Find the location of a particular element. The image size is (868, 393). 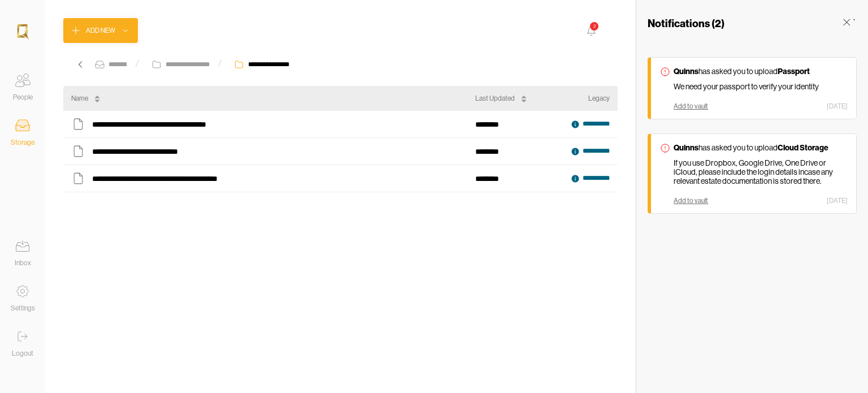

button: Add New is located at coordinates (101, 31).